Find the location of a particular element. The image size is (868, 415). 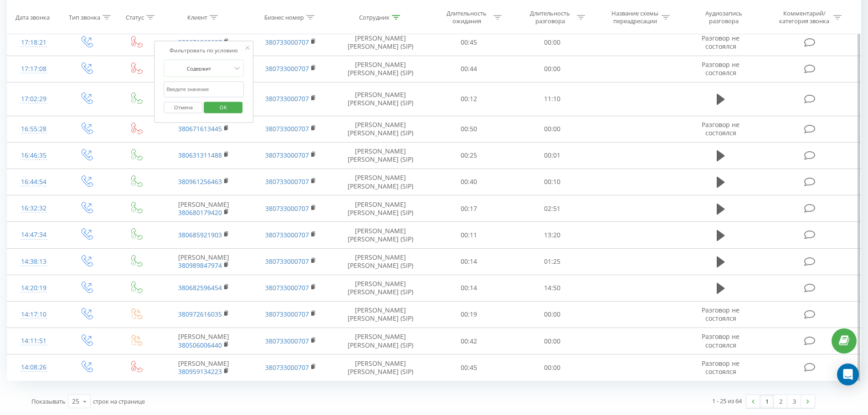

button: Отмена is located at coordinates (183, 107).